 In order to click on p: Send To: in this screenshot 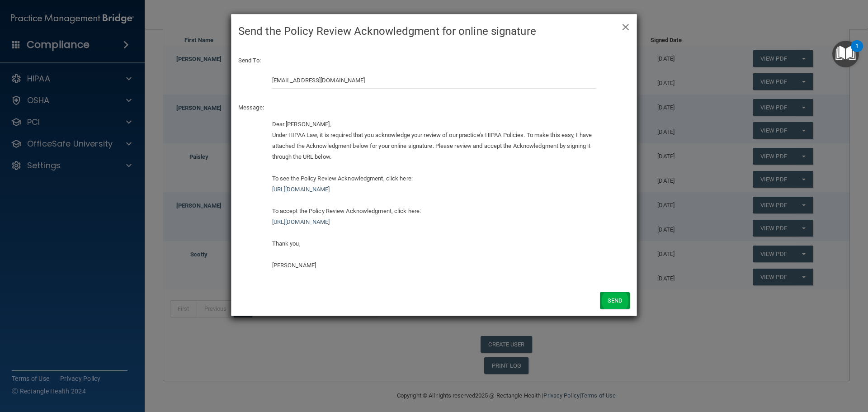, I will do `click(434, 60)`.